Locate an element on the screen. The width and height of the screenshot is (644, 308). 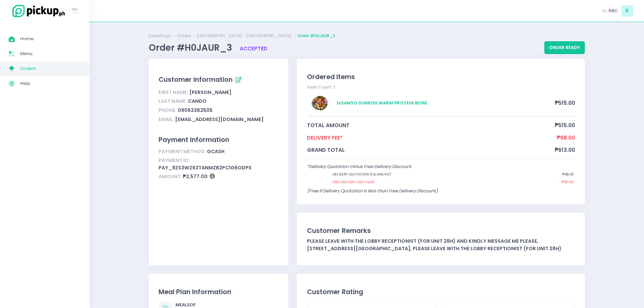
span: First Name: is located at coordinates (174, 92).